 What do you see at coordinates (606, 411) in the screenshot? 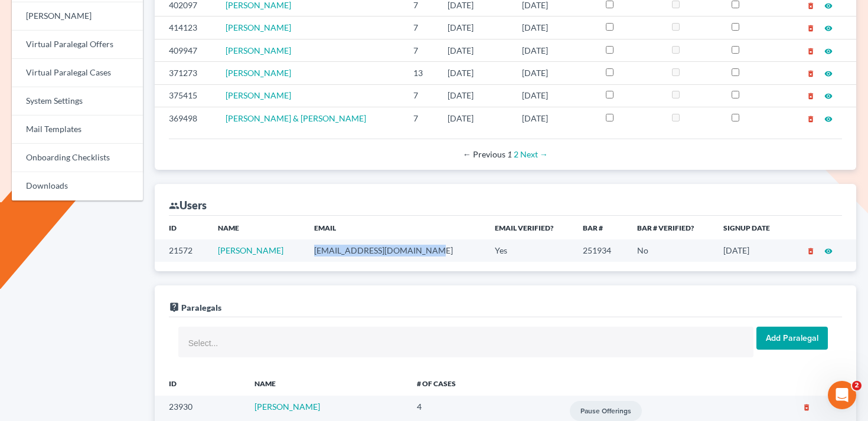
I see `input: Pause offerings` at bounding box center [606, 411].